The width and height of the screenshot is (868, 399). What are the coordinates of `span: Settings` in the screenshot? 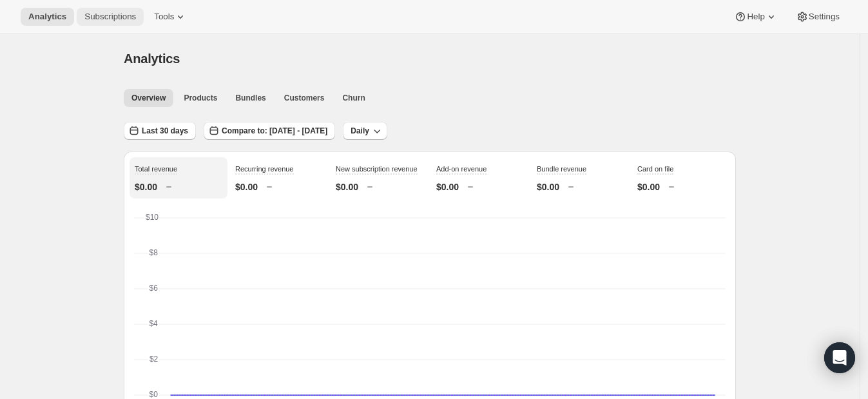 It's located at (824, 16).